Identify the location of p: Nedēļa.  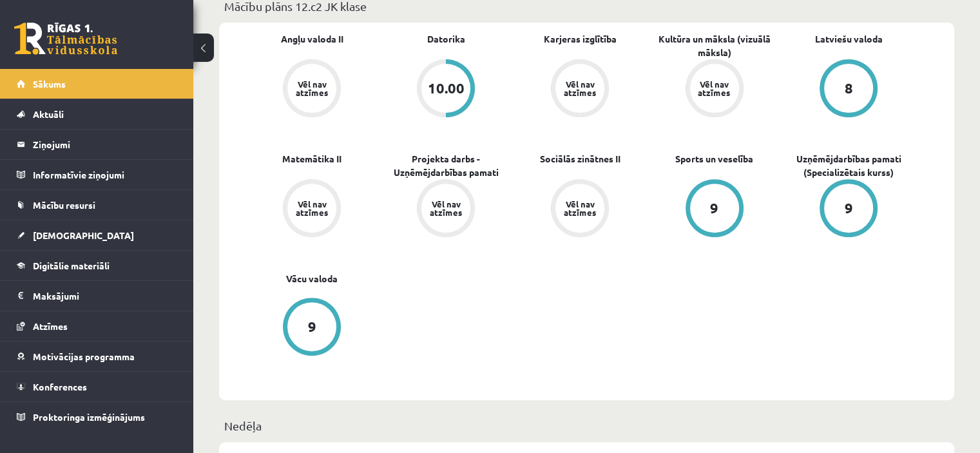
(586, 425).